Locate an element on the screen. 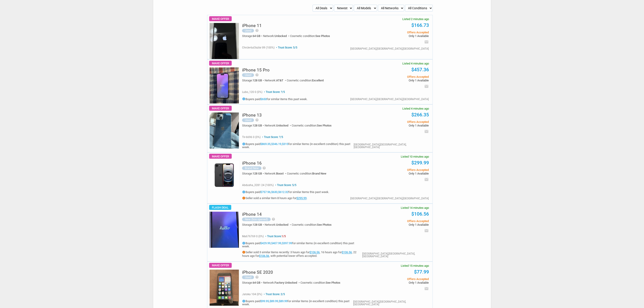 This screenshot has width=644, height=308. span: Listed 4 minutes ago is located at coordinates (416, 109).